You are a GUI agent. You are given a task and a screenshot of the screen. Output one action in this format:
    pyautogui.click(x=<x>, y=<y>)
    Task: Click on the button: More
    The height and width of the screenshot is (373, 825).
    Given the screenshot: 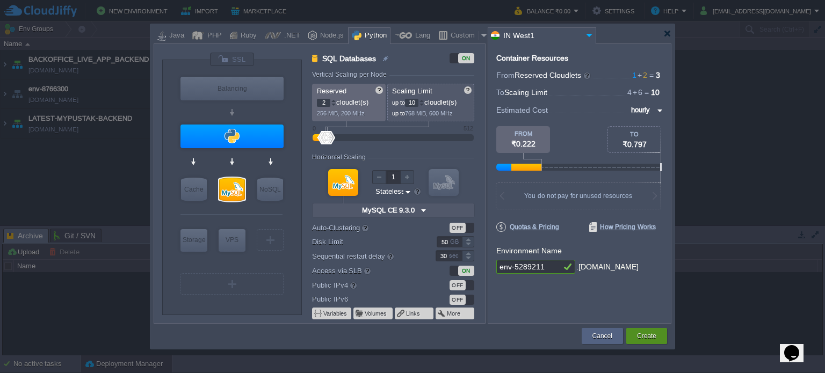 What is the action you would take?
    pyautogui.click(x=454, y=314)
    